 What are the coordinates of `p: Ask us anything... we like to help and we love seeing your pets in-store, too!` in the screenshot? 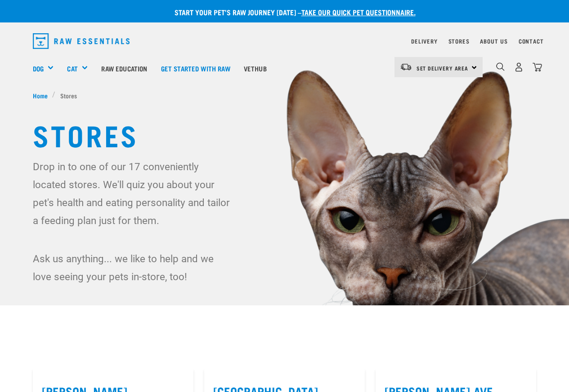 It's located at (134, 268).